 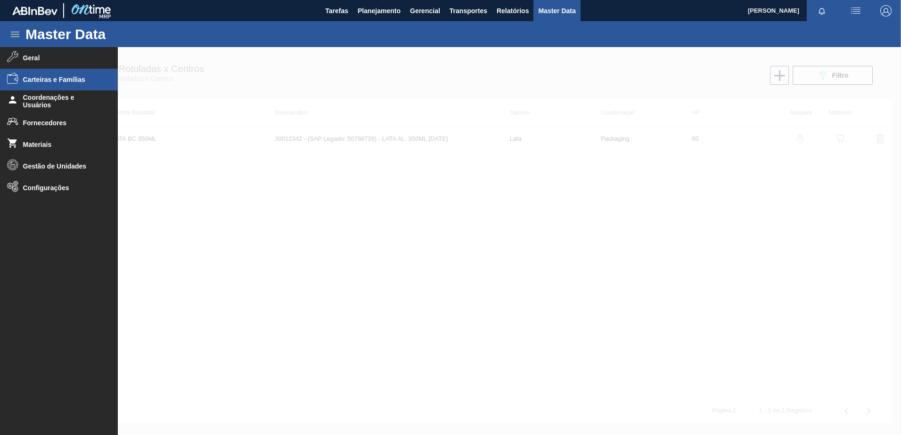 What do you see at coordinates (35, 11) in the screenshot?
I see `img: TNhmsLtSVTkK8tSr43FrP2fwEKptu5GPRR3wAAAABJRU5ErkJggg==` at bounding box center [35, 11].